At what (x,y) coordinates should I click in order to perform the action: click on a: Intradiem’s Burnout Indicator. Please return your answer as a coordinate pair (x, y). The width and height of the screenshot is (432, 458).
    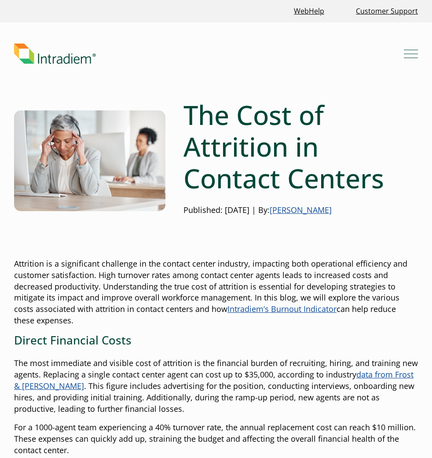
    Looking at the image, I should click on (282, 309).